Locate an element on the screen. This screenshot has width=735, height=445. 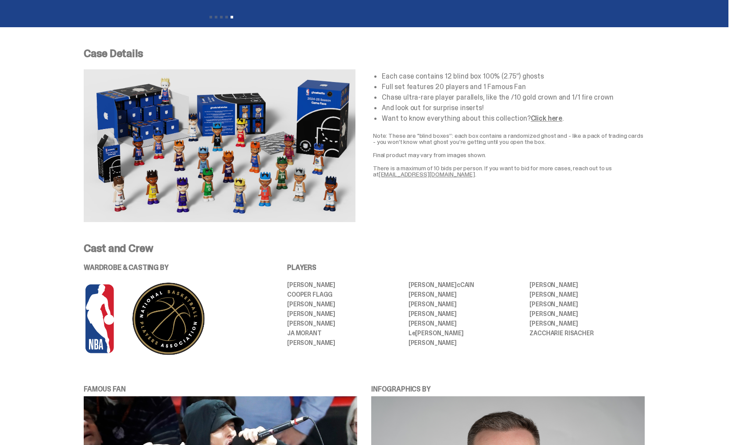
button: View slide 3 is located at coordinates (221, 17).